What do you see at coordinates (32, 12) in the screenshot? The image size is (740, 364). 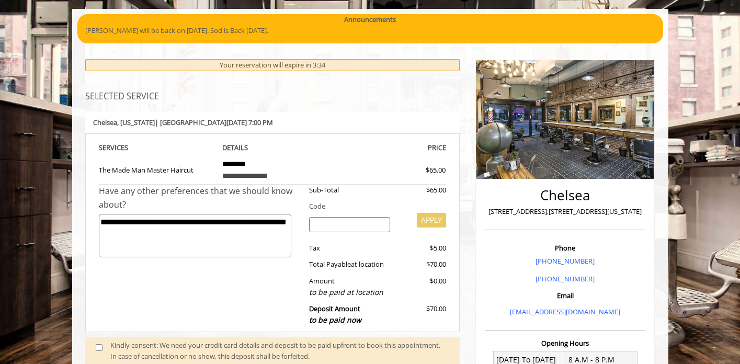 I see `b: Billing Address` at bounding box center [32, 12].